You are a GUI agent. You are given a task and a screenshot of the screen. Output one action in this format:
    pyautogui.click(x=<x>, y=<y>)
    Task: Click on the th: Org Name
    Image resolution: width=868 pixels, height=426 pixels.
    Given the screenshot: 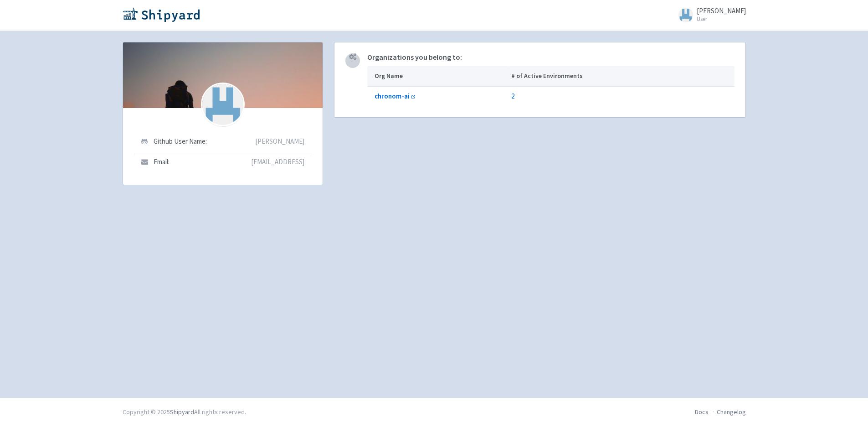 What is the action you would take?
    pyautogui.click(x=437, y=76)
    